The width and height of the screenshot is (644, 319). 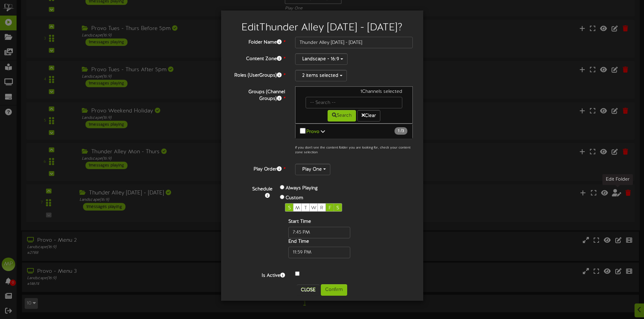 I want to click on label: Folder Name, so click(x=258, y=41).